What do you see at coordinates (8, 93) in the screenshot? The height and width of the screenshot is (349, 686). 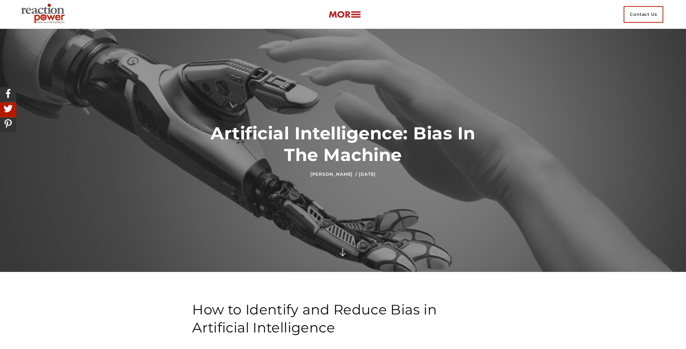 I see `img: Share On Facebook` at bounding box center [8, 93].